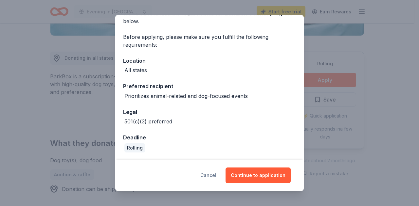 Image resolution: width=419 pixels, height=206 pixels. What do you see at coordinates (209, 41) in the screenshot?
I see `div: Before applying, please make sure you fulfill the following requirements:` at bounding box center [209, 41].